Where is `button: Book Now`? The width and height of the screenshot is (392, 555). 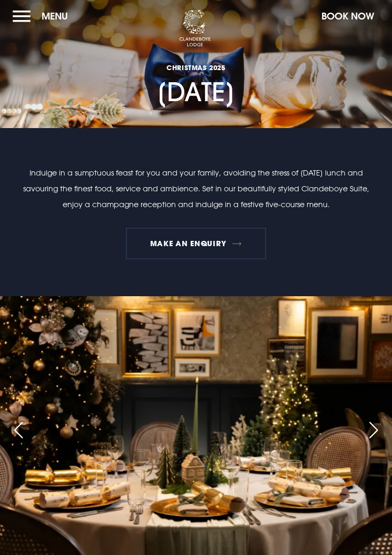
button: Book Now is located at coordinates (348, 15).